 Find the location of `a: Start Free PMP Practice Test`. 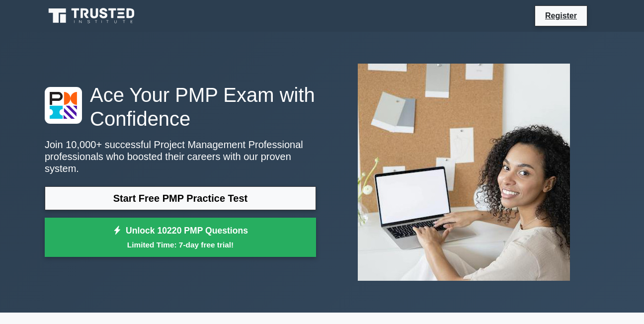

a: Start Free PMP Practice Test is located at coordinates (180, 199).